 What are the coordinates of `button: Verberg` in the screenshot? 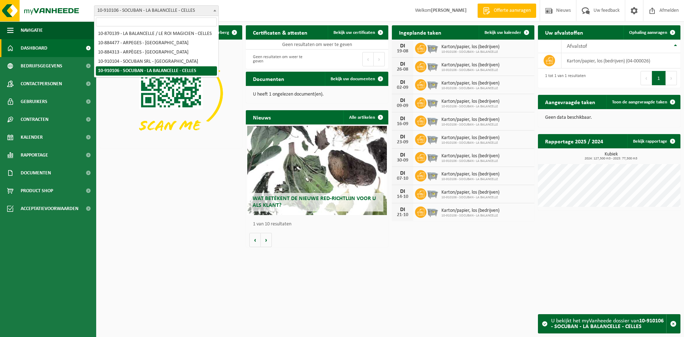 It's located at (225, 32).